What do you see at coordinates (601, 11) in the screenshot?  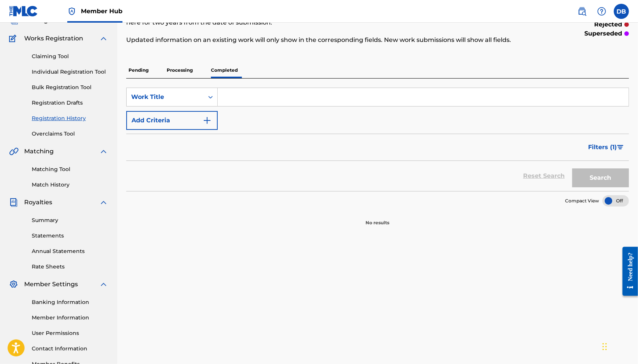 I see `div: Help` at bounding box center [601, 11].